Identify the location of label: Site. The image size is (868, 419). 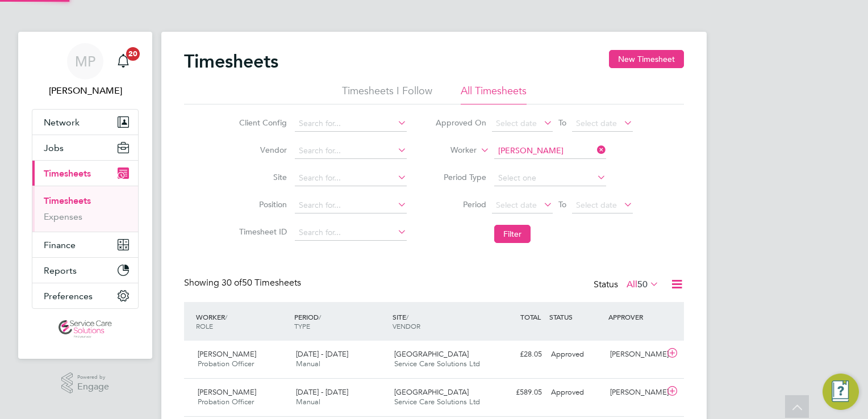
(261, 177).